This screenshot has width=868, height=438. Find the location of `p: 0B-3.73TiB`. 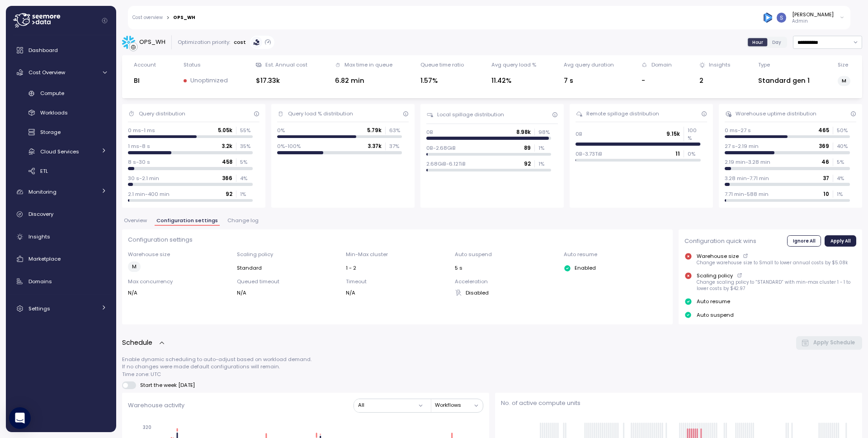

p: 0B-3.73TiB is located at coordinates (589, 154).